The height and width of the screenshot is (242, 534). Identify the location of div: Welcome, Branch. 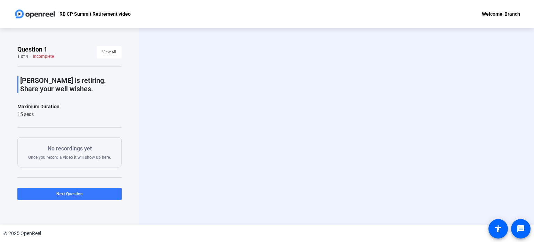
(501, 14).